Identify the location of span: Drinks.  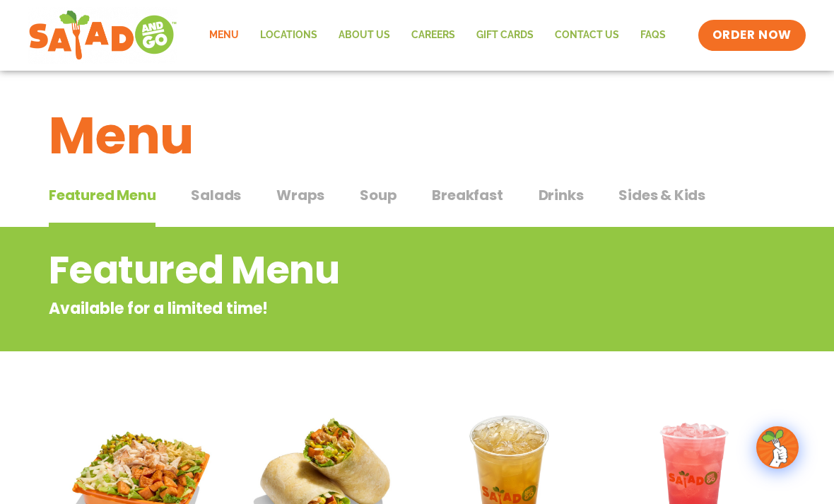
(562, 195).